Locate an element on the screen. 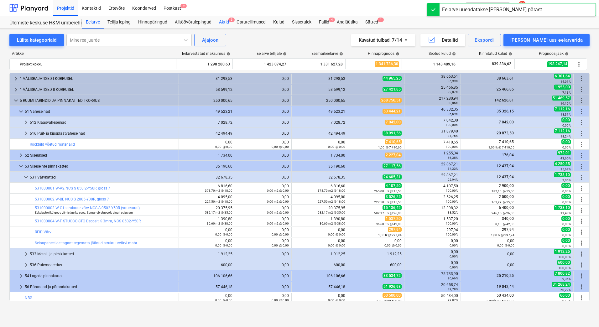  div: 1 298 280,63 is located at coordinates (204, 64).